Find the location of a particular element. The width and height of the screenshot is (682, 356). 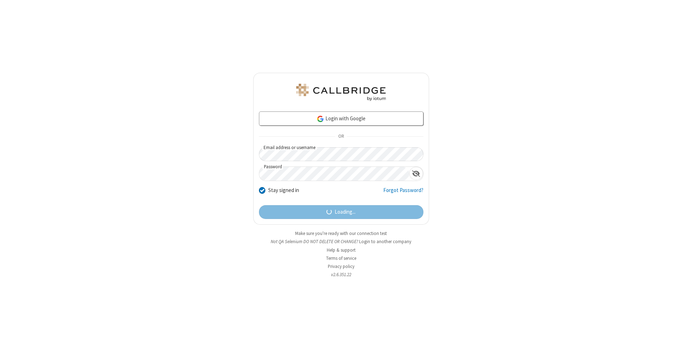

input: Password is located at coordinates (334, 174).